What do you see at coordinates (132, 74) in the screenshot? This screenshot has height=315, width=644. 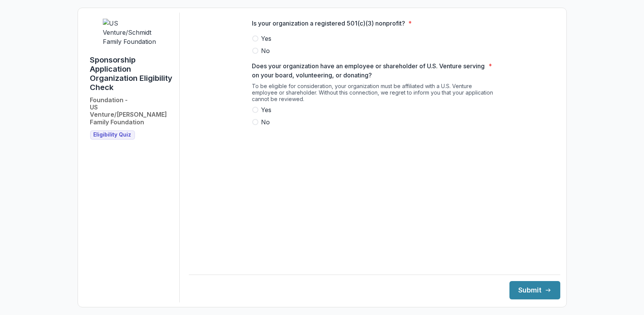 I see `h1: Sponsorship Application Organization Eligibility Check` at bounding box center [132, 74].